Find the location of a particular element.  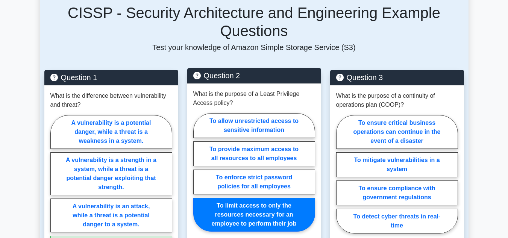

label: A vulnerability is a potential danger, while a threat is a weakness in a system. is located at coordinates (111, 132).